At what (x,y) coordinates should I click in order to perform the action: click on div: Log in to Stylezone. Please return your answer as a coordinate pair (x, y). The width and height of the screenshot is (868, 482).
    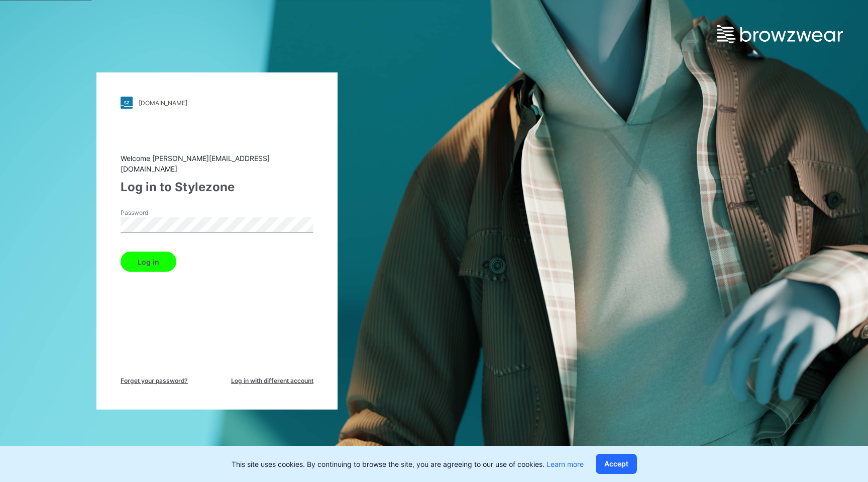
    Looking at the image, I should click on (217, 187).